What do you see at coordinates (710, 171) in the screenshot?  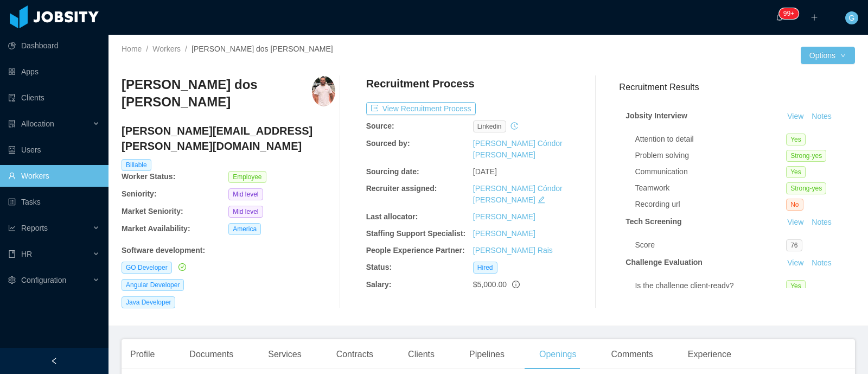 I see `div: Communication` at bounding box center [710, 171].